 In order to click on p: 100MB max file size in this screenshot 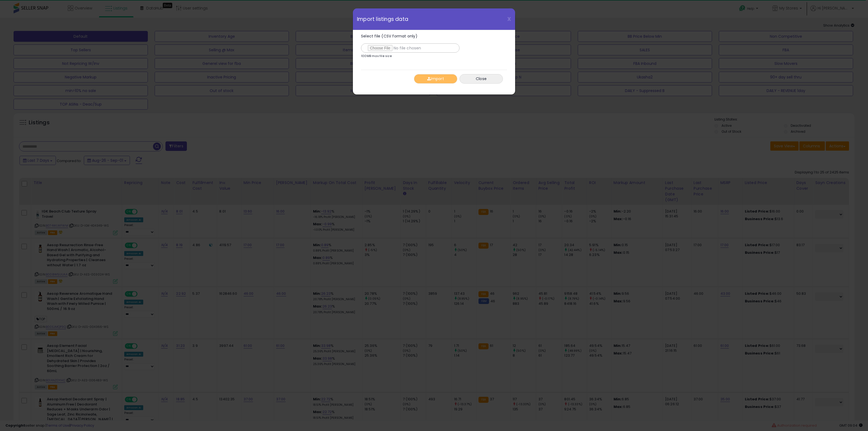, I will do `click(376, 56)`.